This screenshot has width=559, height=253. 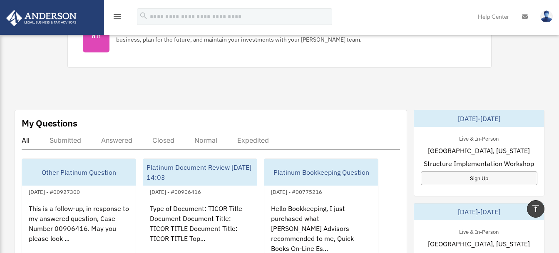 I want to click on img: Anderson Advisors Platinum Portal, so click(x=41, y=18).